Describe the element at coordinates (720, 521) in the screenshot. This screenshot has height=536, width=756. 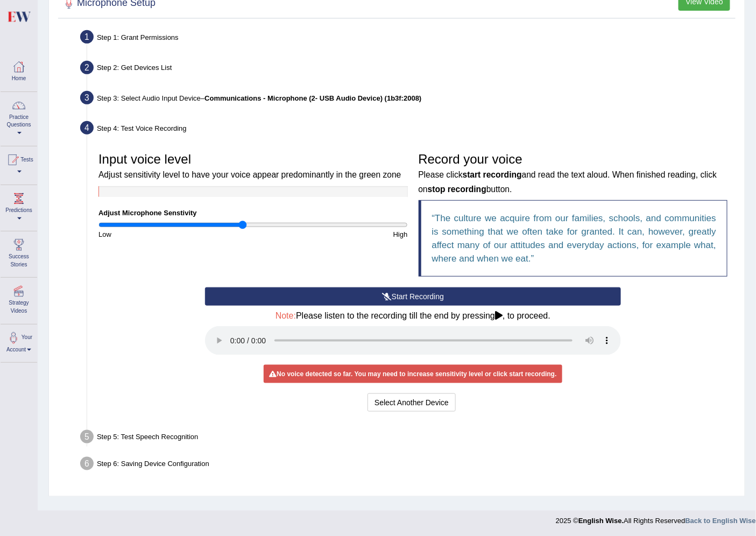
I see `a: Back to English Wise` at that location.